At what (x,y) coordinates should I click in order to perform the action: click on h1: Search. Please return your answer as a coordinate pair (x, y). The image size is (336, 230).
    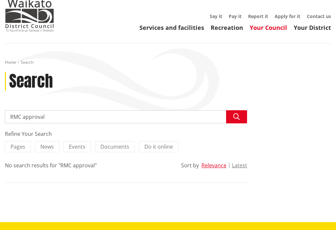
    Looking at the image, I should click on (31, 81).